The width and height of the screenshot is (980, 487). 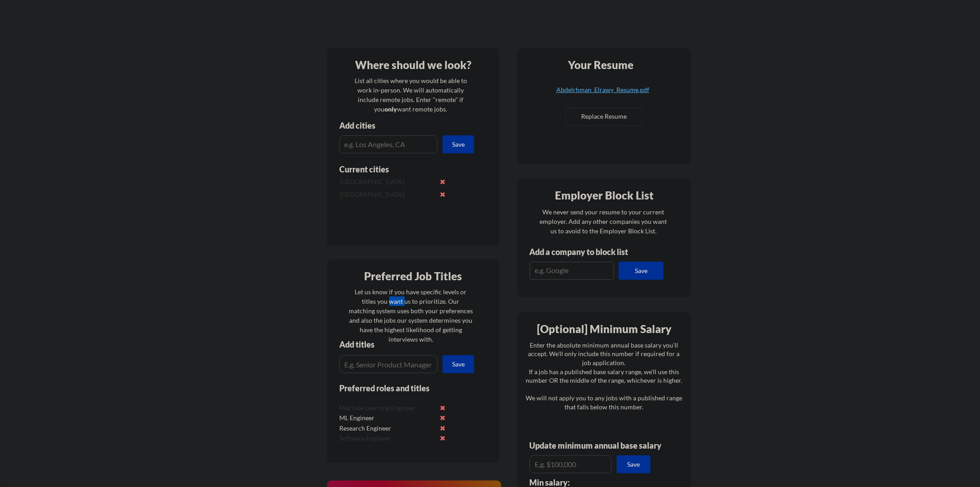 What do you see at coordinates (387, 428) in the screenshot?
I see `div: Research Engineer` at bounding box center [387, 428].